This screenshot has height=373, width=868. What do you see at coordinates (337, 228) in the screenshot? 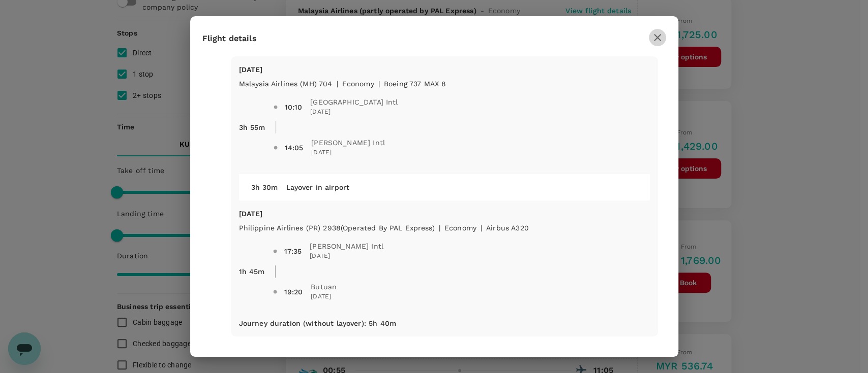
I see `p: Philippine Airlines (PR) 2938 (Operated by PAL Express)` at bounding box center [337, 228].